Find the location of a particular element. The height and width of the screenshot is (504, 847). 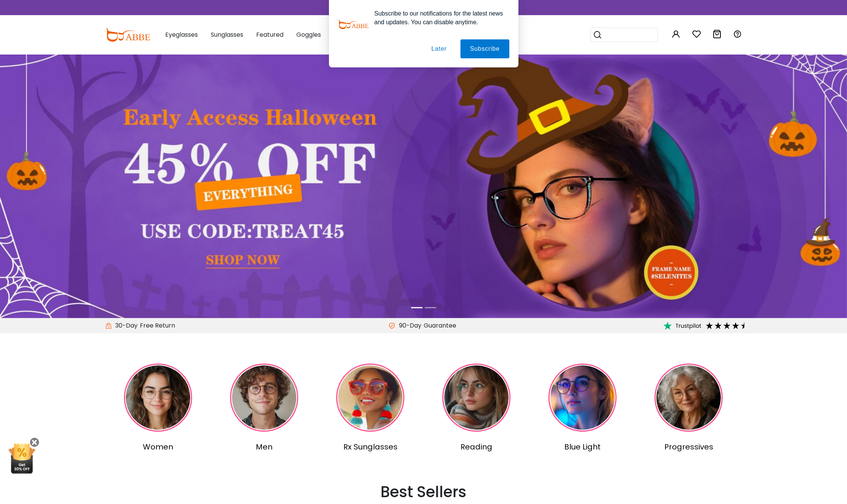

a: Women is located at coordinates (158, 408).